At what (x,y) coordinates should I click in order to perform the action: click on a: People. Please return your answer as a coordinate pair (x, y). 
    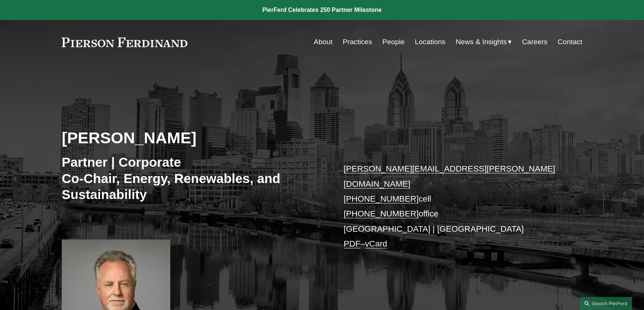
    Looking at the image, I should click on (393, 42).